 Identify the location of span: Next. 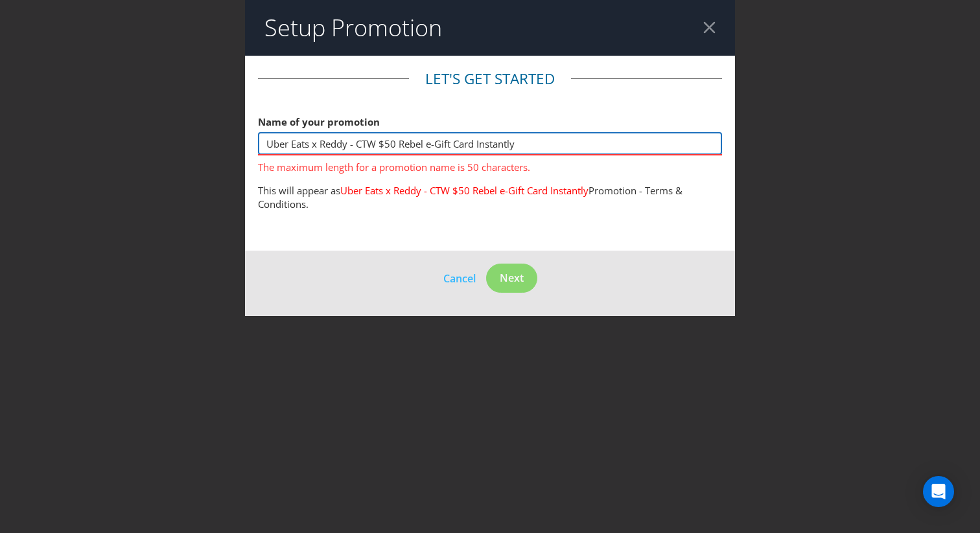
(511, 278).